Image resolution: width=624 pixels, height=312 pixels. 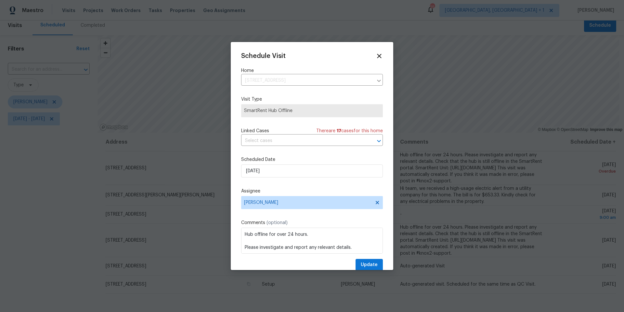 I want to click on span: SmartRent Hub Offline, so click(x=312, y=111).